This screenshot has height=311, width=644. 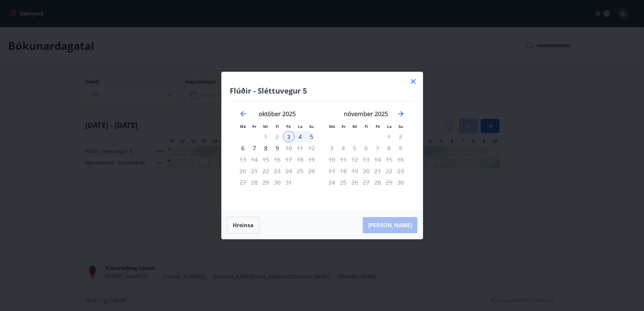 I want to click on td: Not available. fimmtudagur, 6. nóvember 2025, so click(x=366, y=148).